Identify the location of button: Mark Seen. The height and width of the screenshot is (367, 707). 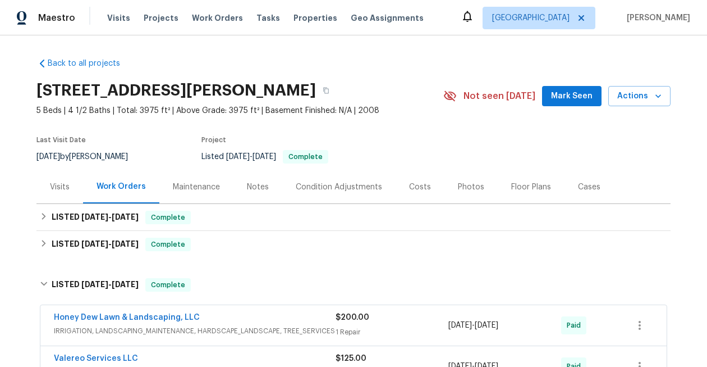
(572, 96).